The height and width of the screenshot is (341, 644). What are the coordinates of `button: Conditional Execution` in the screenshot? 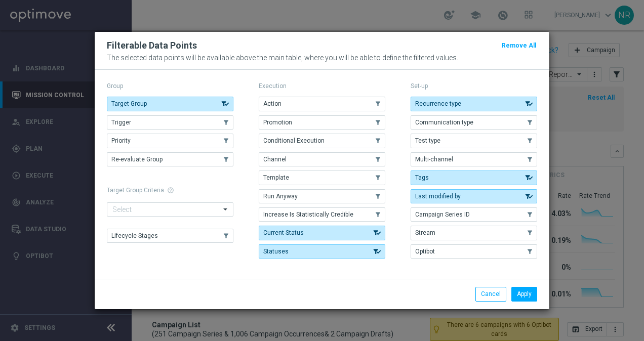 It's located at (322, 141).